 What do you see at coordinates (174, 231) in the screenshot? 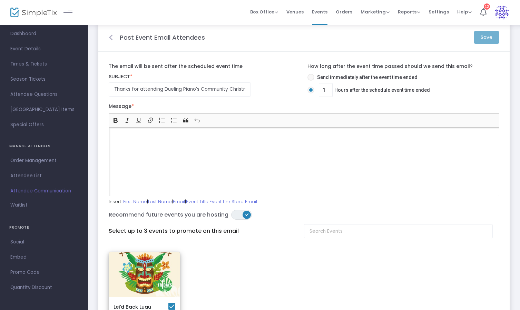
I see `span: Select up to 3 events to promote on this email` at bounding box center [174, 231].